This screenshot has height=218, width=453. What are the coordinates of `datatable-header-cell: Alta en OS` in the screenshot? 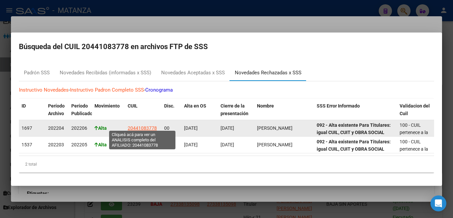 It's located at (200, 110).